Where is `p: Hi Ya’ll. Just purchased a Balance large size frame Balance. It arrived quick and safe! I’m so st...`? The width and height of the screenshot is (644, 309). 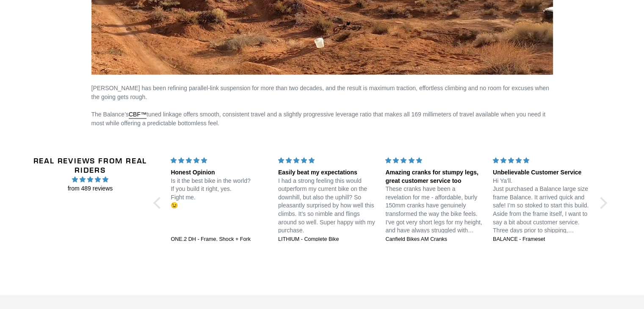
p: Hi Ya’ll. Just purchased a Balance large size frame Balance. It arrived quick and safe! I’m so st... is located at coordinates (542, 206).